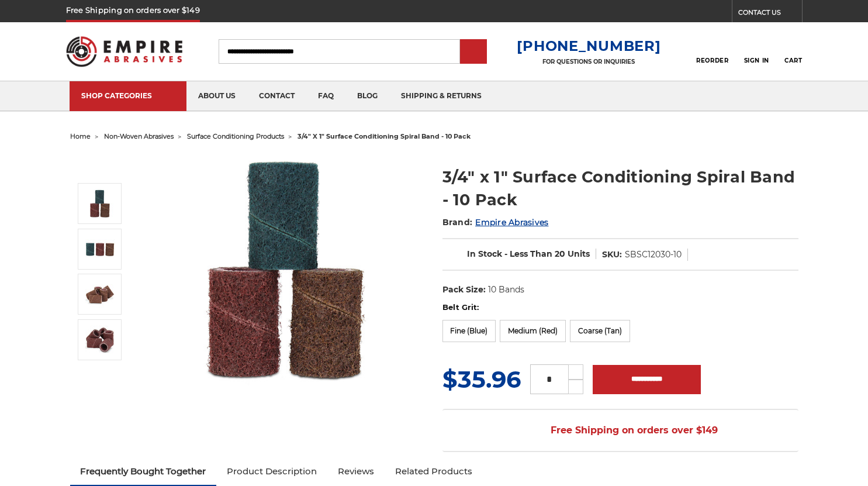  What do you see at coordinates (356, 471) in the screenshot?
I see `a: Reviews` at bounding box center [356, 471].